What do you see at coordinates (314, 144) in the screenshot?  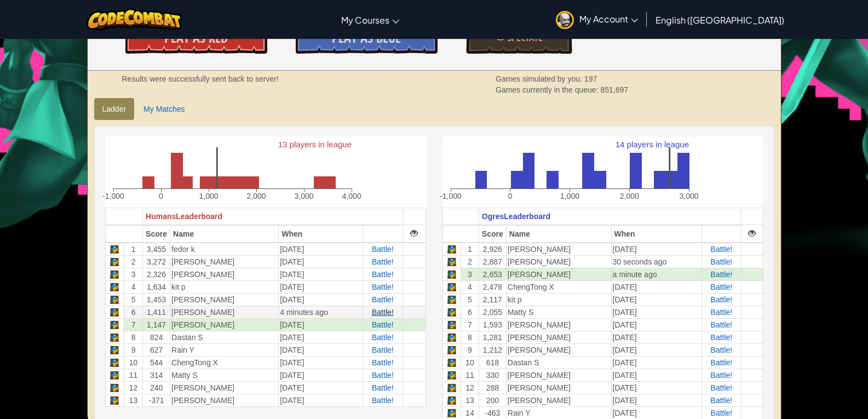 I see `text: 13 players in league` at bounding box center [314, 144].